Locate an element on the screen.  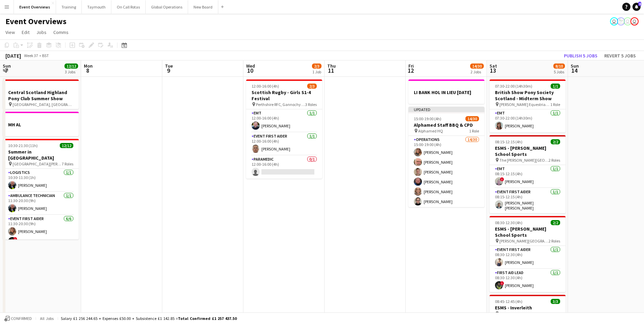
button: Event Overviews is located at coordinates (35, 7).